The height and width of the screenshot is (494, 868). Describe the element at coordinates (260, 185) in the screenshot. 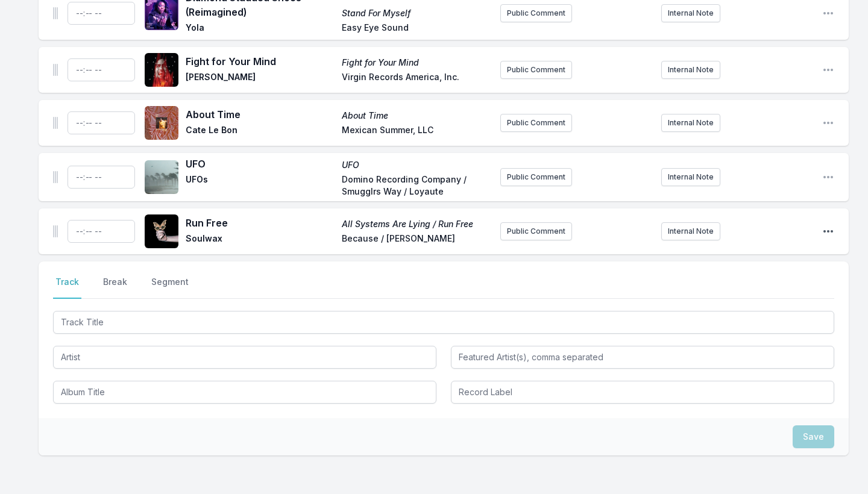

I see `span: UFOs` at that location.